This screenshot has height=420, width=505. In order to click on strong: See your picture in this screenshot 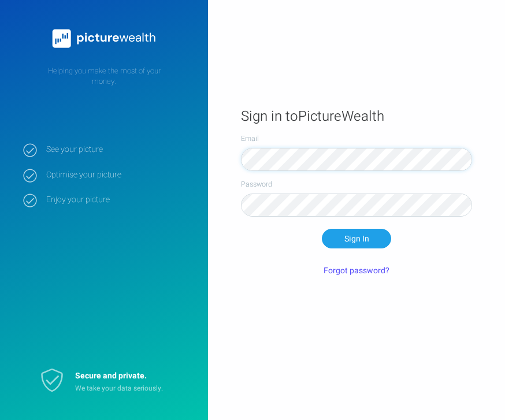, I will do `click(118, 150)`.